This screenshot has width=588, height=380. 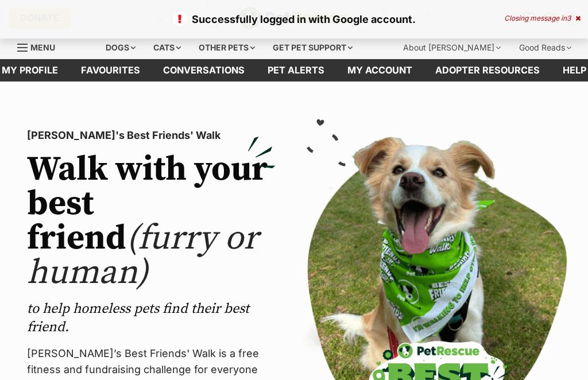 I want to click on div: Dogs, so click(x=121, y=48).